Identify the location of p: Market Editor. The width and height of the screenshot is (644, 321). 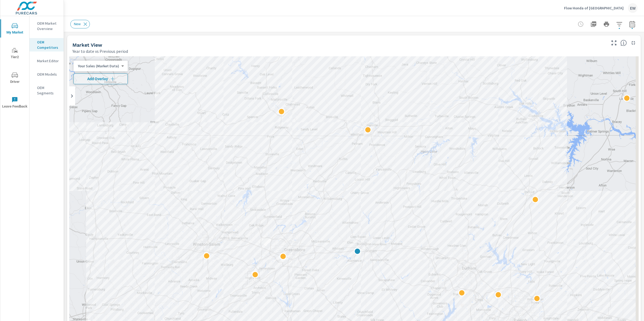
(48, 61).